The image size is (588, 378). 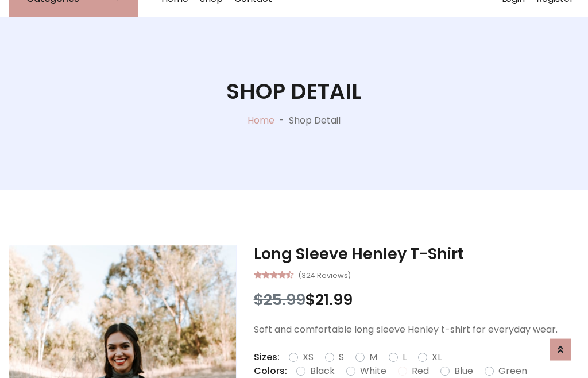 What do you see at coordinates (416, 254) in the screenshot?
I see `h3: Long Sleeve Henley T-Shirt` at bounding box center [416, 254].